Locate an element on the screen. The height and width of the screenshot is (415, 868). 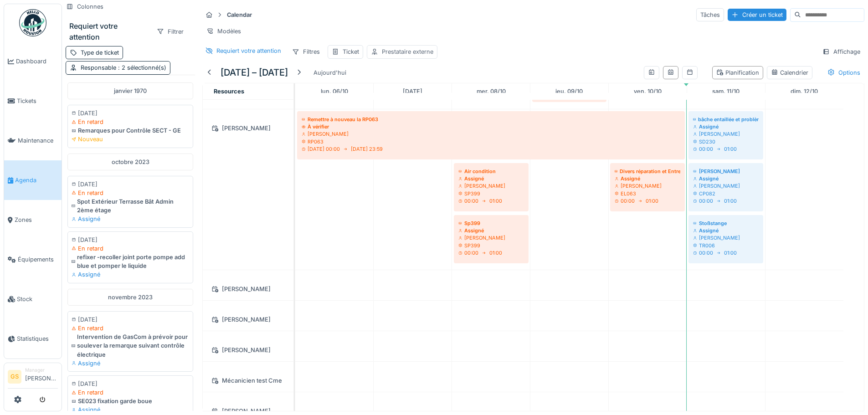
a: 8 octobre 2025 is located at coordinates (492, 91).